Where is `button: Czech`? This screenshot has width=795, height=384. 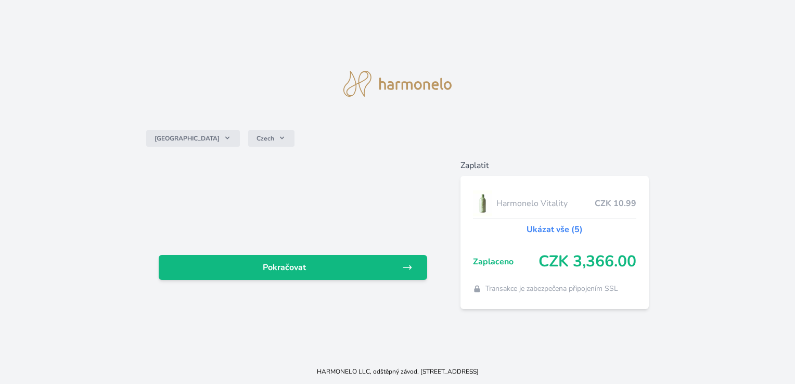 button: Czech is located at coordinates (271, 138).